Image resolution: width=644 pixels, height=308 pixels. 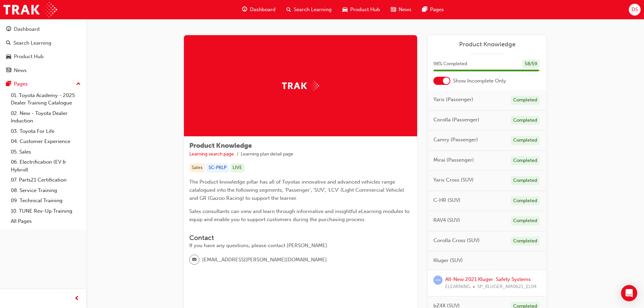 I want to click on span: Yaris (Passenger), so click(x=453, y=99).